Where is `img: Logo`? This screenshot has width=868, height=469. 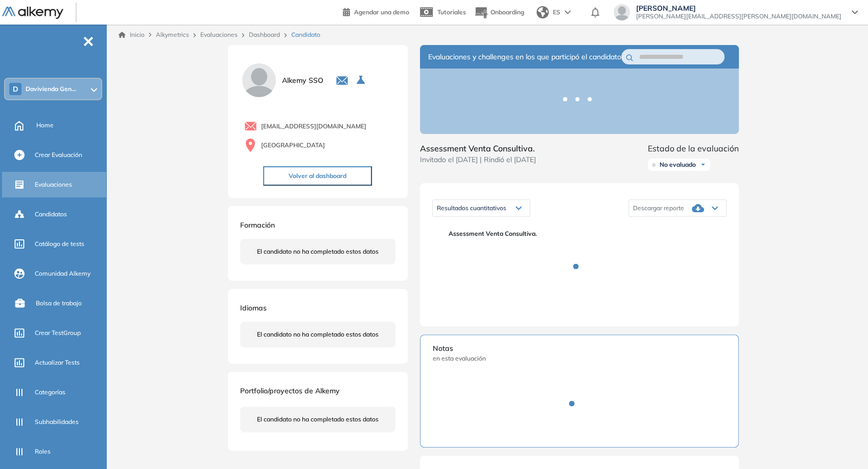 img: Logo is located at coordinates (33, 13).